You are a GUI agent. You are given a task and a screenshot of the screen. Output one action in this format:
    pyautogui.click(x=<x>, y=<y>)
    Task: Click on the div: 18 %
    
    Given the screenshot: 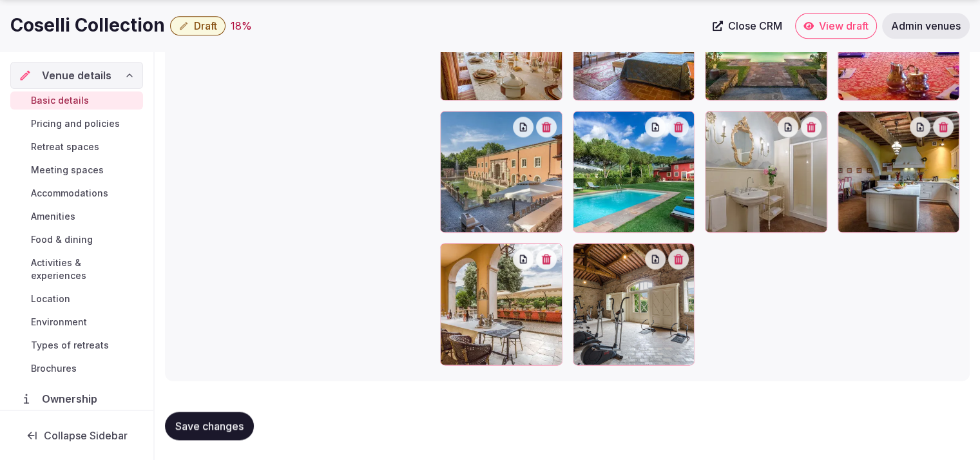 What is the action you would take?
    pyautogui.click(x=241, y=26)
    